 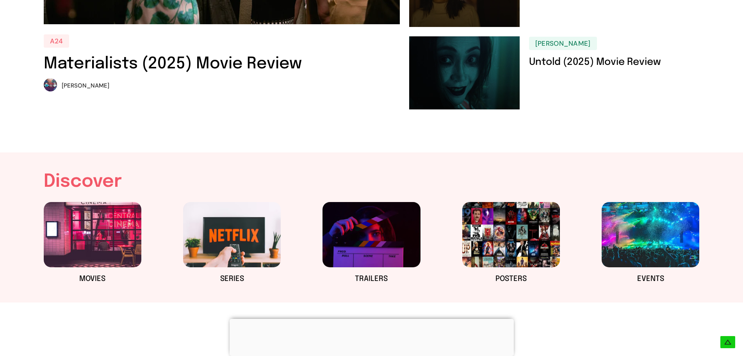 What do you see at coordinates (464, 73) in the screenshot?
I see `img: Untold (2025) Movie Review` at bounding box center [464, 73].